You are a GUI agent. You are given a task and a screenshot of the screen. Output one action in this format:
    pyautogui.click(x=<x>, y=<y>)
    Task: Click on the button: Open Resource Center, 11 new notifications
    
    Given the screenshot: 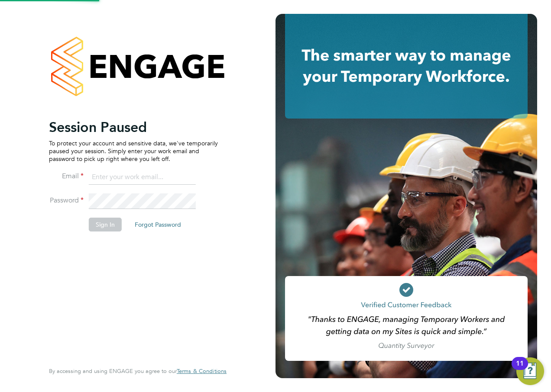 What is the action you would take?
    pyautogui.click(x=530, y=372)
    